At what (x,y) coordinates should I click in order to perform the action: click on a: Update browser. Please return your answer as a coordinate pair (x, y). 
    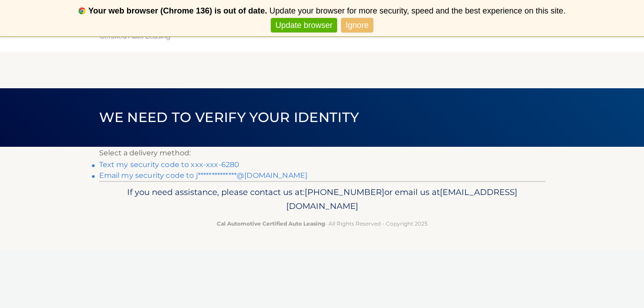
    Looking at the image, I should click on (304, 26).